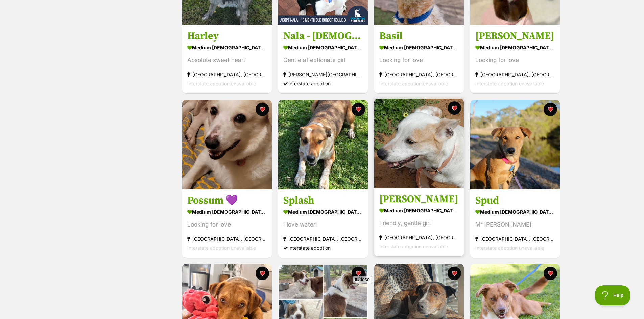 This screenshot has height=319, width=644. I want to click on img: Possum 💜, so click(227, 144).